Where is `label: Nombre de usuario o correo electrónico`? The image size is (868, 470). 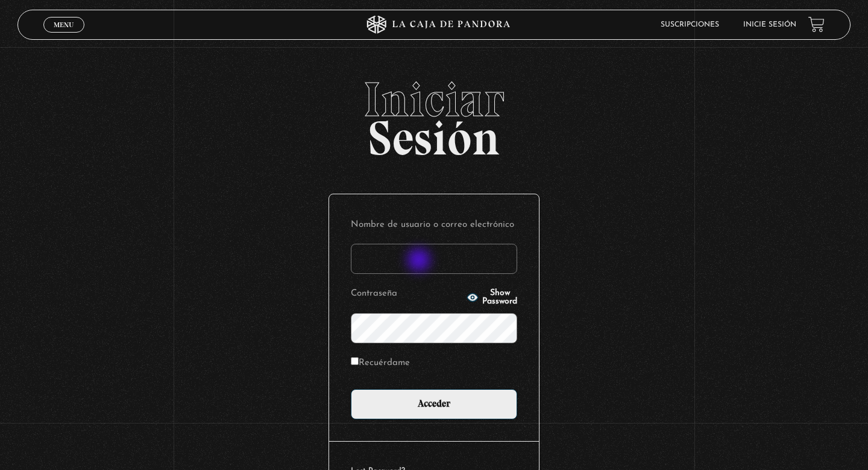
label: Nombre de usuario o correo electrónico is located at coordinates (434, 225).